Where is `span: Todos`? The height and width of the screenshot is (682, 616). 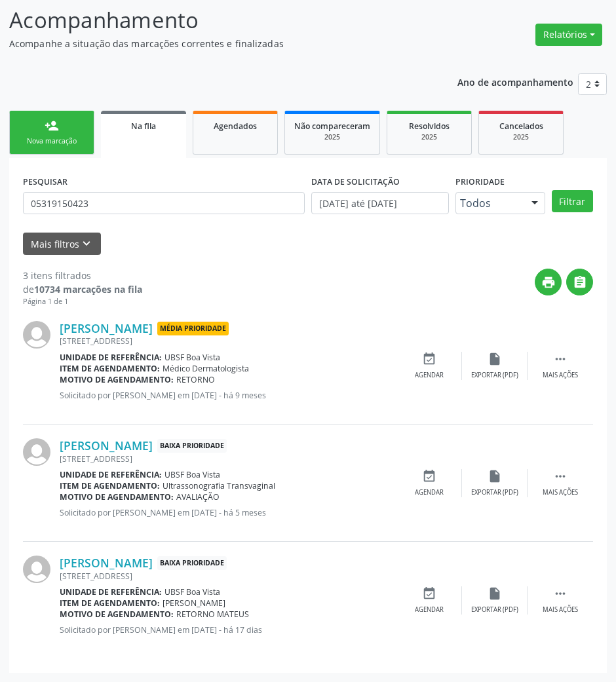
span: Todos is located at coordinates (489, 203).